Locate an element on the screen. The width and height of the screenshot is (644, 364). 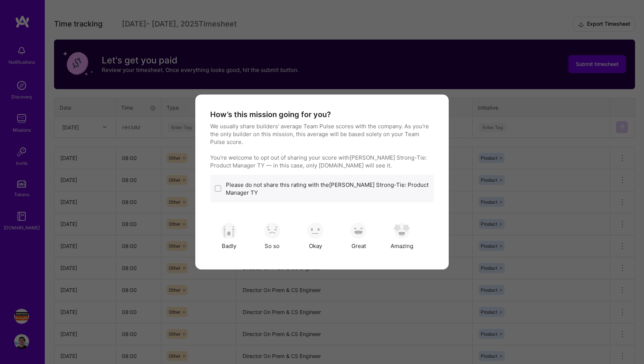
span: So so is located at coordinates (272, 246).